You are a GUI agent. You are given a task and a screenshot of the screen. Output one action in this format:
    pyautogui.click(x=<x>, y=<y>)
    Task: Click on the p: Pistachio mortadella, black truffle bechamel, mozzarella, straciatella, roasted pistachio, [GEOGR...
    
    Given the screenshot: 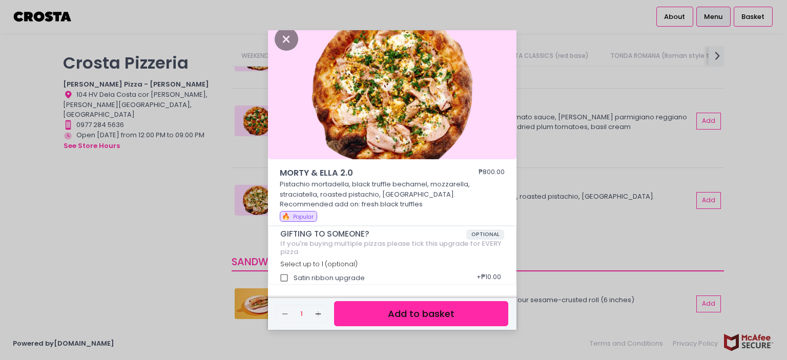 What is the action you would take?
    pyautogui.click(x=393, y=194)
    